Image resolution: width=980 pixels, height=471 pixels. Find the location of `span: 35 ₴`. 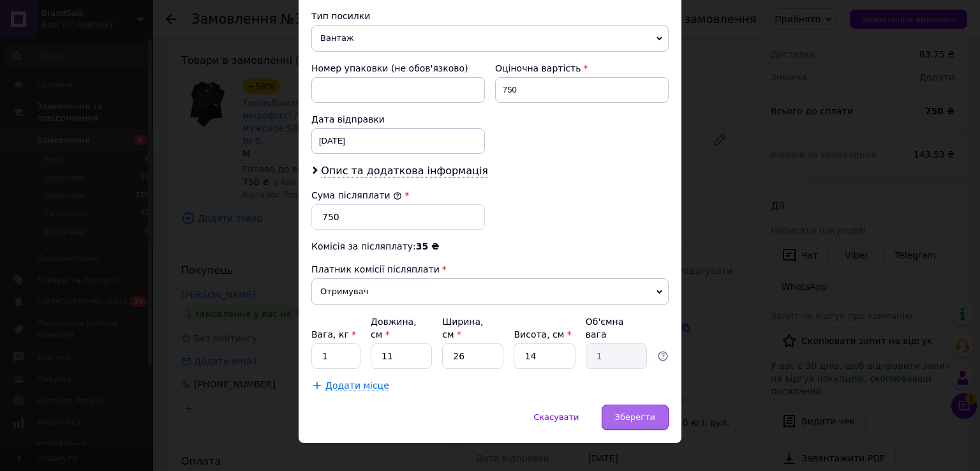

span: 35 ₴ is located at coordinates (427, 247).